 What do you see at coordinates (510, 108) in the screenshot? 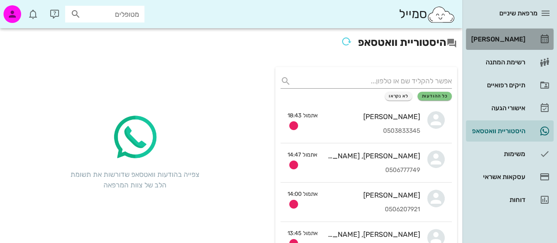
I see `a: אישורי הגעה` at bounding box center [510, 108].